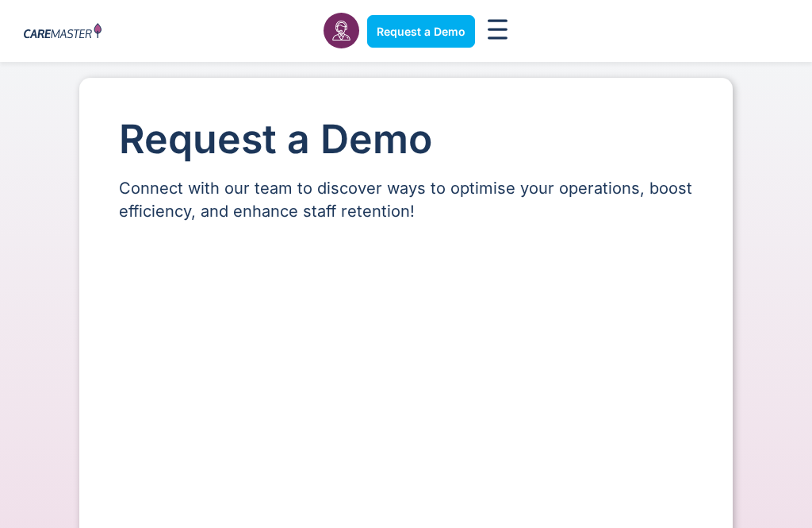 This screenshot has height=528, width=812. Describe the element at coordinates (406, 139) in the screenshot. I see `h1: Request a Demo` at that location.